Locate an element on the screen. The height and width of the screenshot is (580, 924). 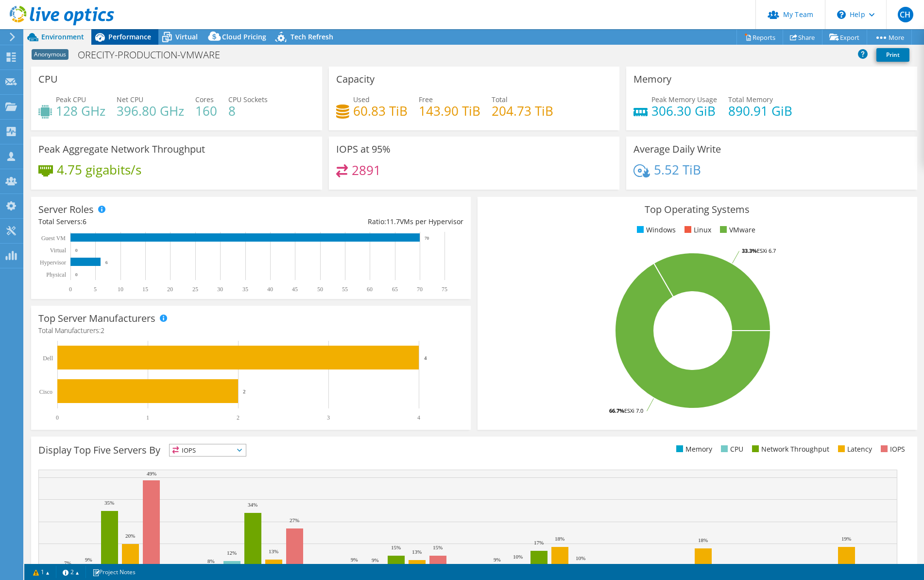
text: Dell is located at coordinates (48, 359).